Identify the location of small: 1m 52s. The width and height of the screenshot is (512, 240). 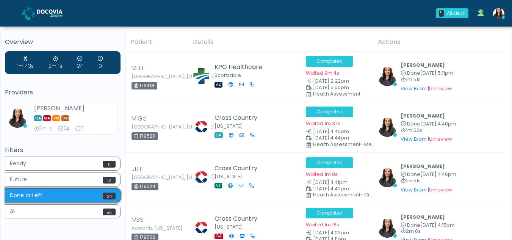
(428, 130).